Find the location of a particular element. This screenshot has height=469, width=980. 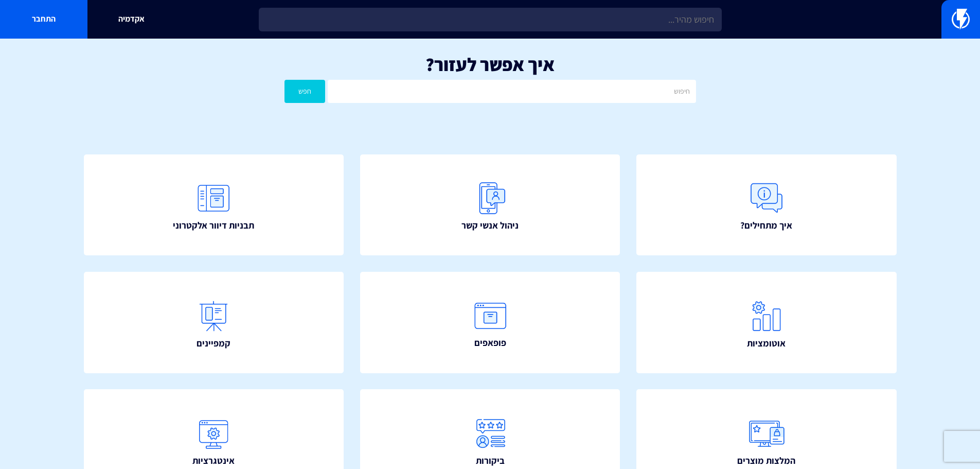

a: קמפיינים is located at coordinates (214, 322).